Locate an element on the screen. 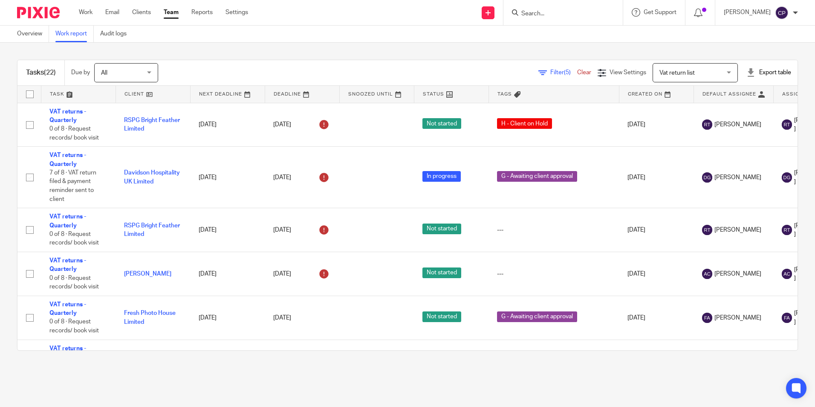  a: Audit logs is located at coordinates (116, 34).